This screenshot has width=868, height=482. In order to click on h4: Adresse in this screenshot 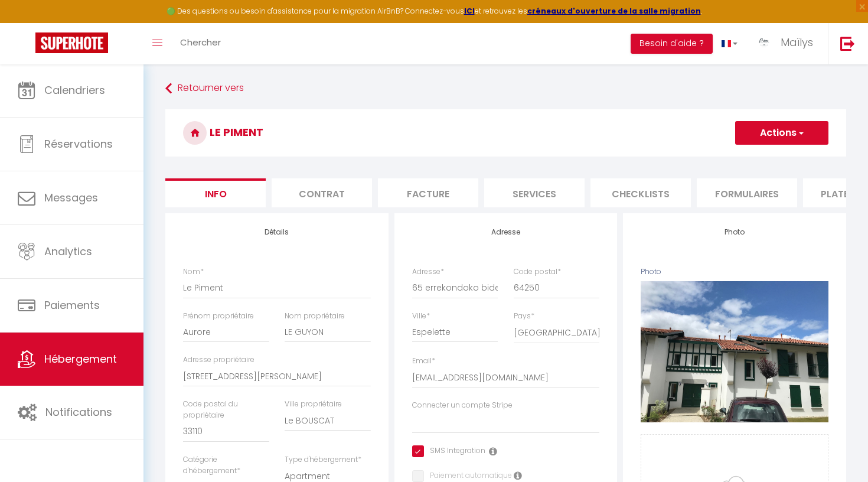, I will do `click(506, 232)`.